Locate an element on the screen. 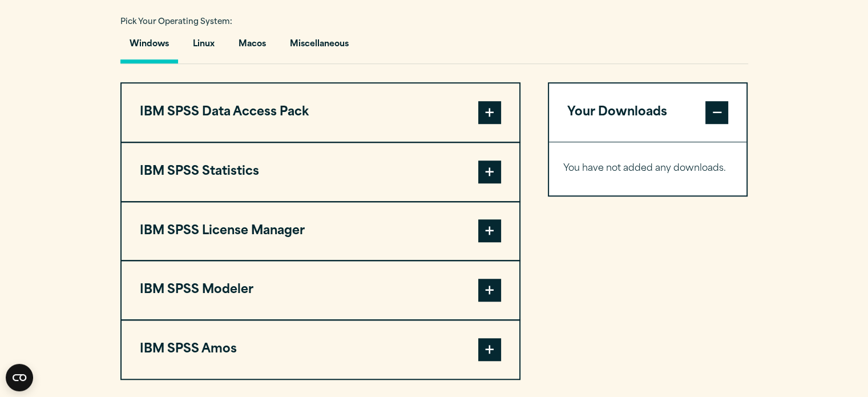 The width and height of the screenshot is (868, 397). button: Open CMP widget is located at coordinates (20, 377).